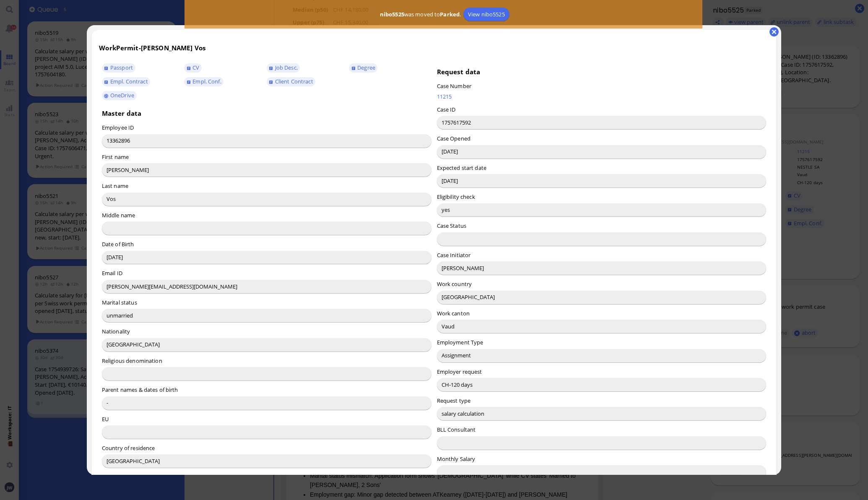  What do you see at coordinates (121, 67) in the screenshot?
I see `span: Passport` at bounding box center [121, 67].